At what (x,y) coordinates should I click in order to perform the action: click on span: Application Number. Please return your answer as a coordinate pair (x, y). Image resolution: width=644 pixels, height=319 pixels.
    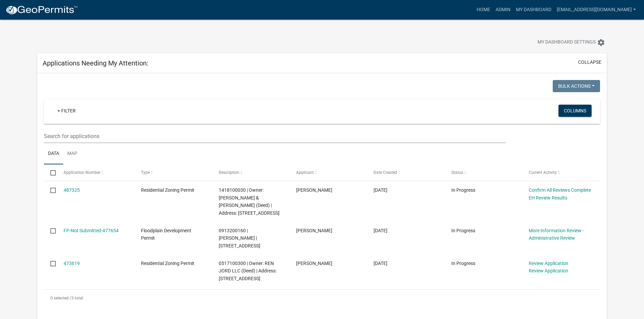
    Looking at the image, I should click on (82, 173).